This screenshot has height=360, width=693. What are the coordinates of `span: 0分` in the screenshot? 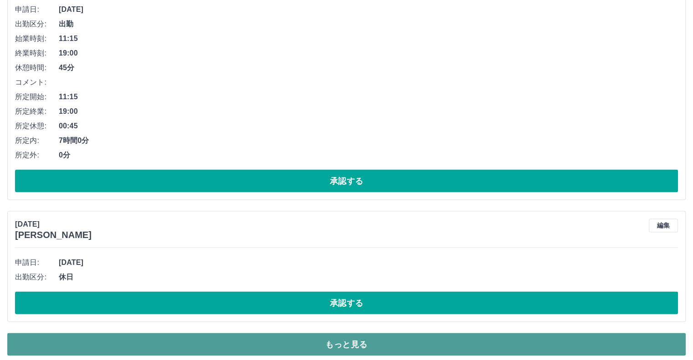 It's located at (368, 155).